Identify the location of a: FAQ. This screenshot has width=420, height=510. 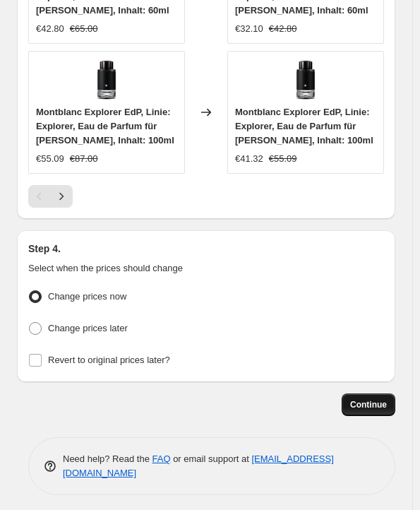
(162, 458).